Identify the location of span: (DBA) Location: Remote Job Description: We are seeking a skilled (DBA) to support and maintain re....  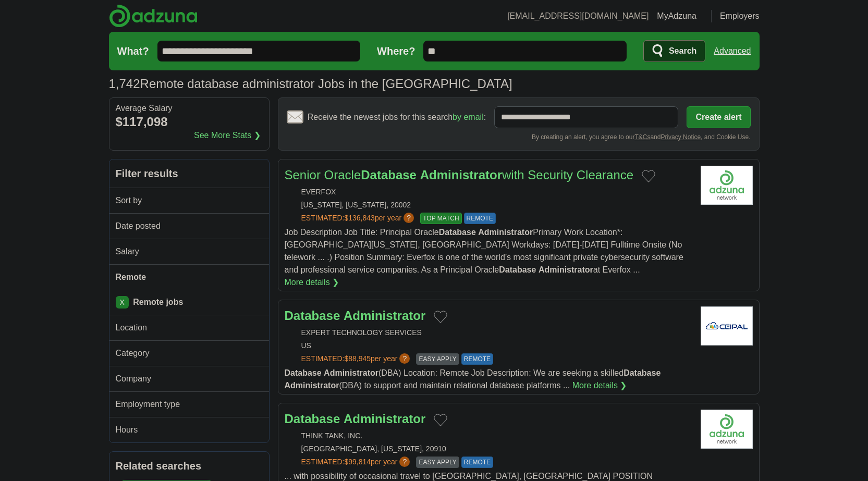
(473, 379).